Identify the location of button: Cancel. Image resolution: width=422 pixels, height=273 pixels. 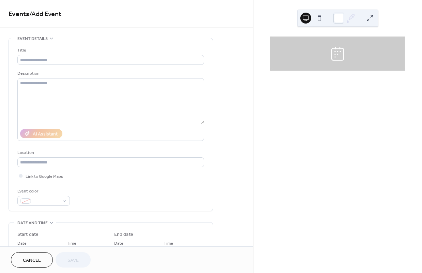
(32, 260).